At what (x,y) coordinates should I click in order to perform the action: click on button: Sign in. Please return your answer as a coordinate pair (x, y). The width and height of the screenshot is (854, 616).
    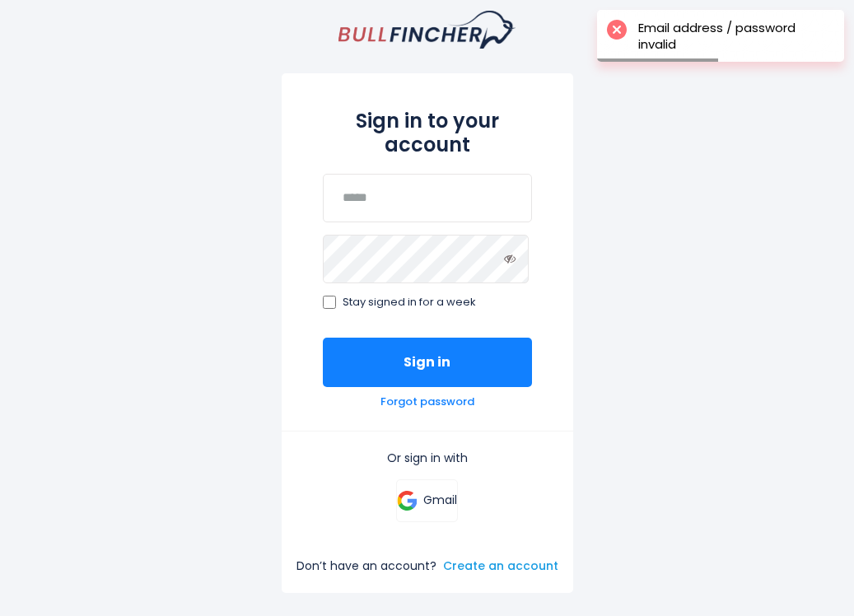
    Looking at the image, I should click on (427, 363).